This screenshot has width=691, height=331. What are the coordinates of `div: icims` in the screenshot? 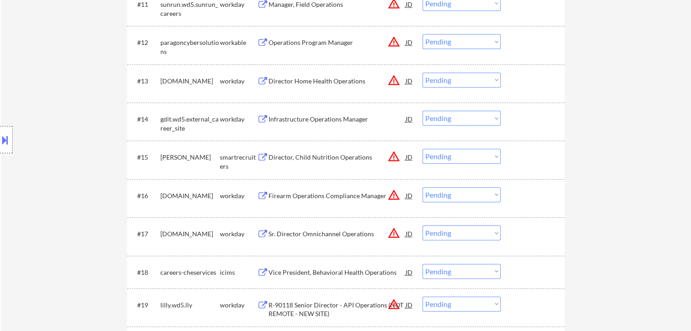 It's located at (238, 273).